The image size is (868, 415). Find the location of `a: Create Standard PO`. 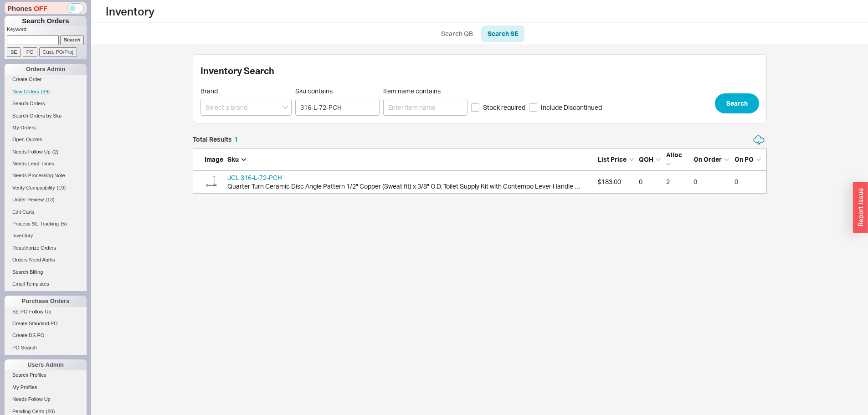

a: Create Standard PO is located at coordinates (45, 324).